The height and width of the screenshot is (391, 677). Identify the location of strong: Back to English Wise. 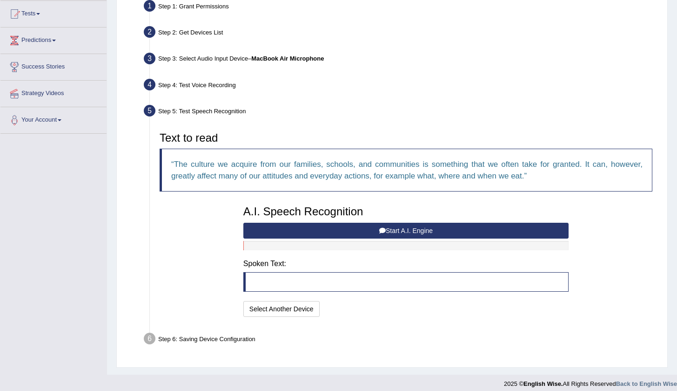
(647, 383).